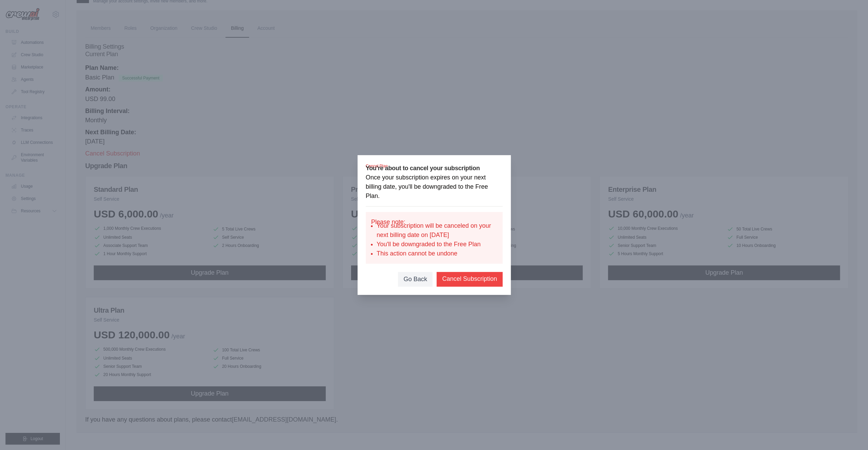 The height and width of the screenshot is (450, 868). What do you see at coordinates (469, 279) in the screenshot?
I see `button: Cancel Subscription` at bounding box center [469, 279].